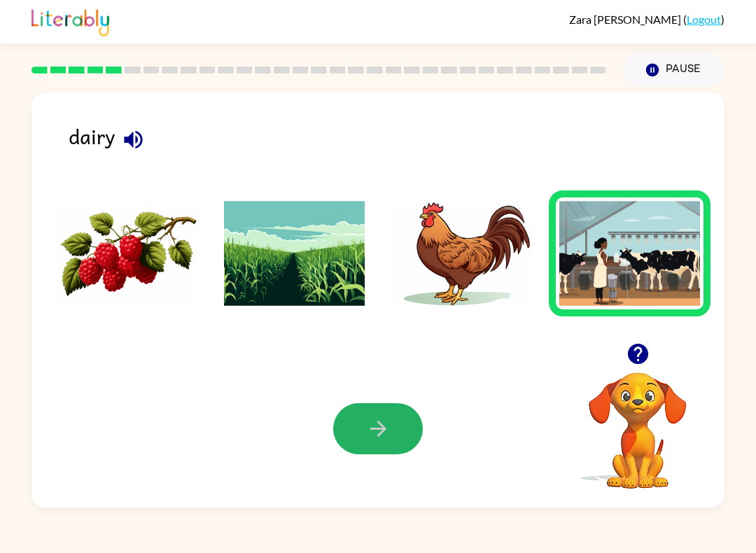 The height and width of the screenshot is (553, 756). I want to click on img: Answer choice 3, so click(462, 253).